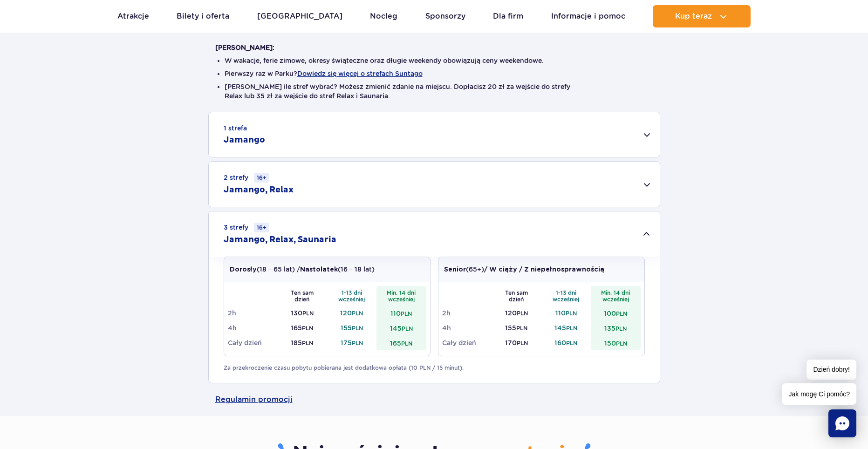  I want to click on strong: Senior, so click(455, 270).